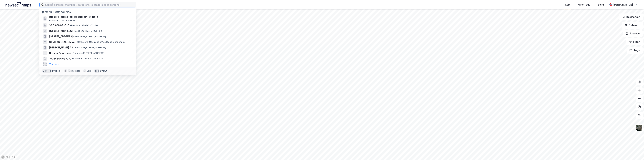 The height and width of the screenshot is (160, 644). What do you see at coordinates (59, 26) in the screenshot?
I see `span: 3303-5-63-0-0` at bounding box center [59, 26].